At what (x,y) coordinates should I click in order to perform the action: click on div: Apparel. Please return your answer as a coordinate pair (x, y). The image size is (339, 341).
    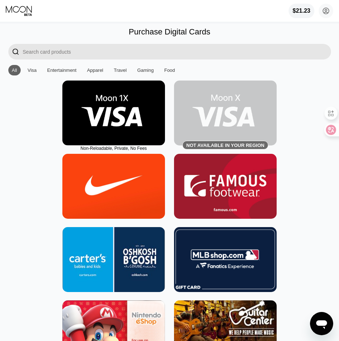
    Looking at the image, I should click on (95, 70).